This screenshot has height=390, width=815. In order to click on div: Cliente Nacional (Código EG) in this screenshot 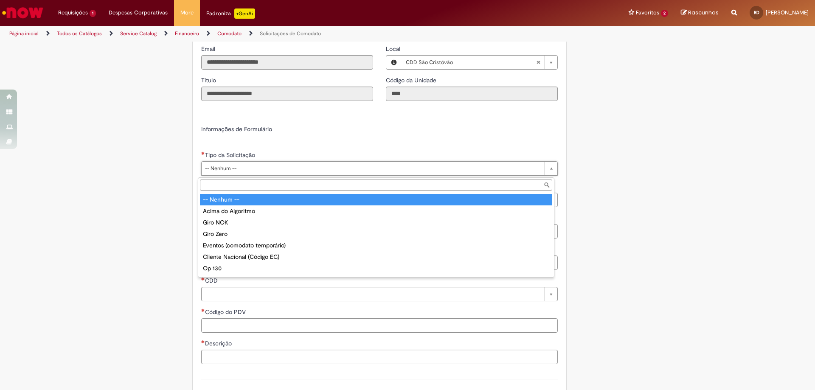, I will do `click(376, 257)`.